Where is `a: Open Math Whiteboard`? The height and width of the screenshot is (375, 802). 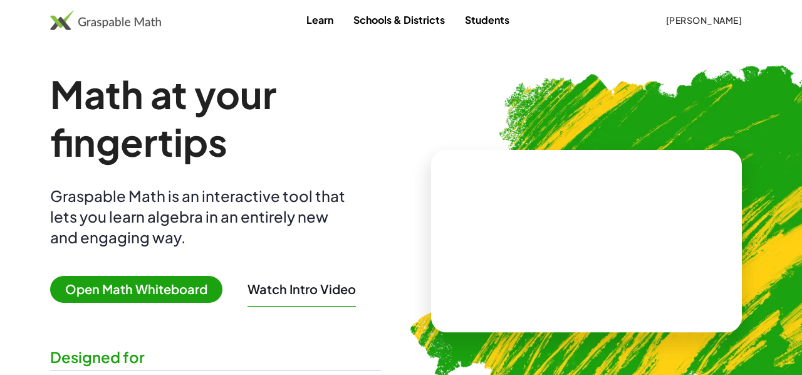
a: Open Math Whiteboard is located at coordinates (141, 290).